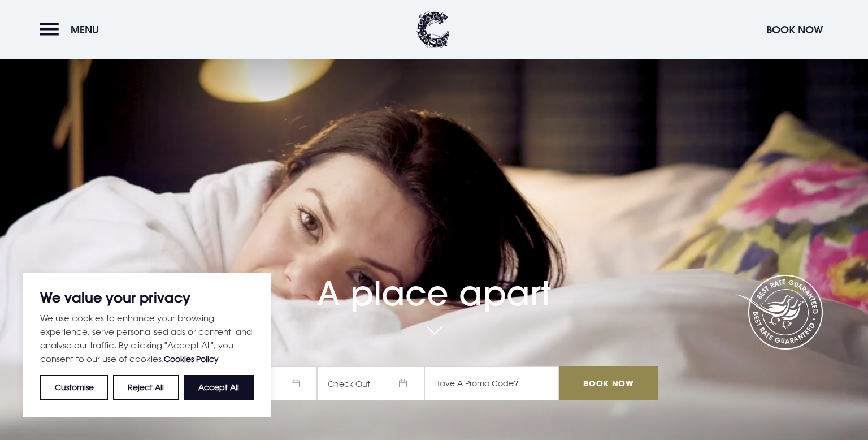 The height and width of the screenshot is (440, 868). I want to click on p: We value your privacy, so click(147, 297).